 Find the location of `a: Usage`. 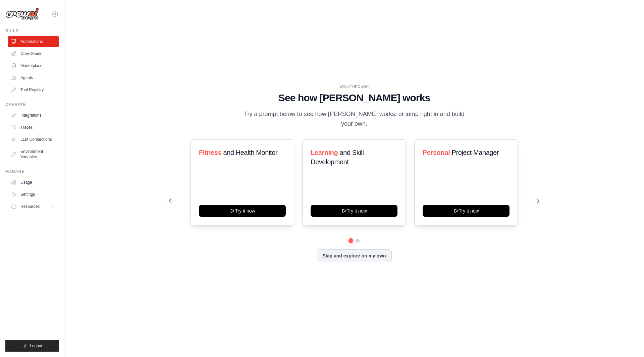

a: Usage is located at coordinates (33, 182).